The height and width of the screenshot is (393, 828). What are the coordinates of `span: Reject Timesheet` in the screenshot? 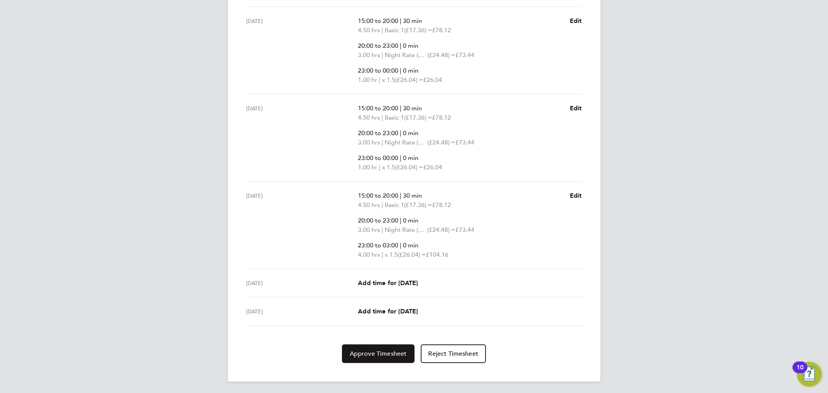 It's located at (454, 354).